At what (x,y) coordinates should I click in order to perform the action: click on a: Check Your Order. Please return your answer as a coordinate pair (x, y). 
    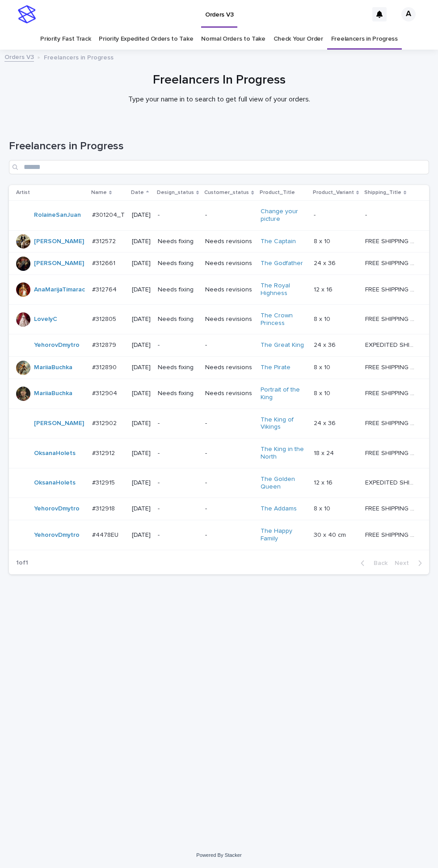
    Looking at the image, I should click on (298, 39).